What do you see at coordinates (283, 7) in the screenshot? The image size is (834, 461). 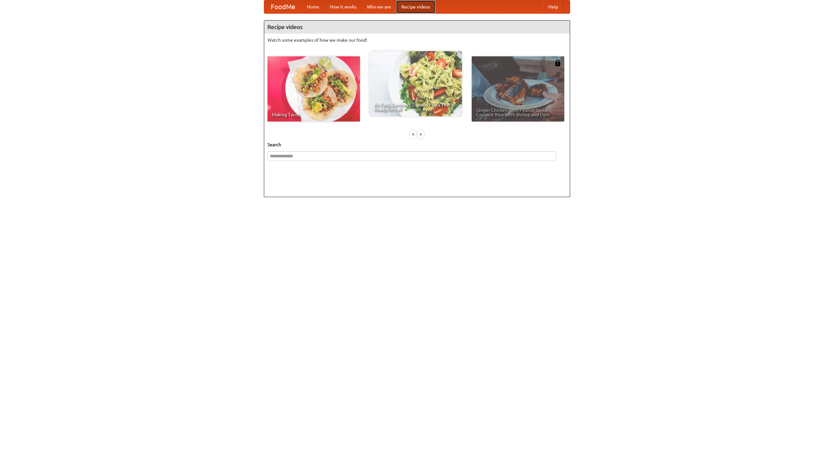 I see `a: FoodMe` at bounding box center [283, 7].